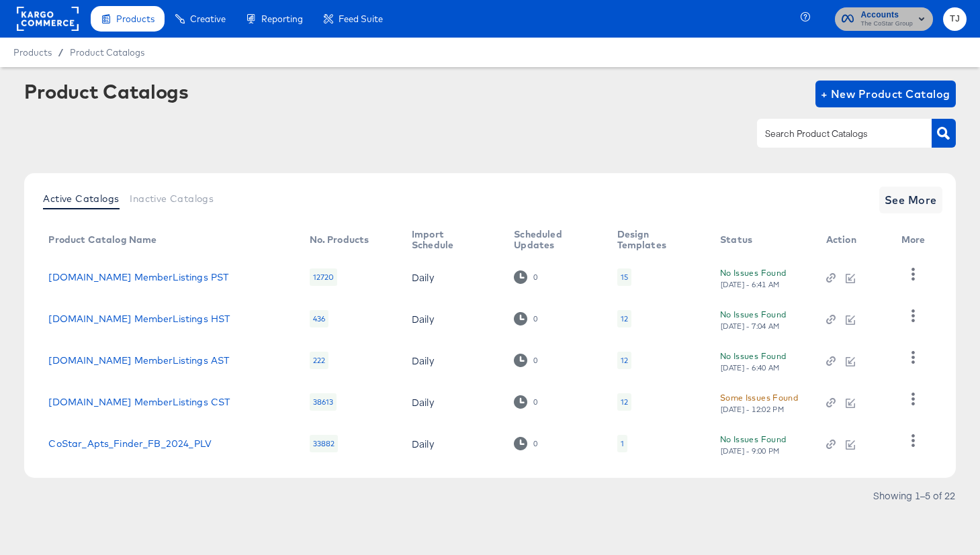 Image resolution: width=980 pixels, height=555 pixels. Describe the element at coordinates (323, 444) in the screenshot. I see `div: 33882` at that location.